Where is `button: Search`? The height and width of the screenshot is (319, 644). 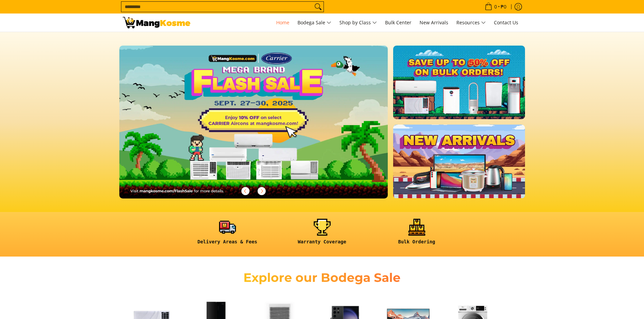 button: Search is located at coordinates (318, 7).